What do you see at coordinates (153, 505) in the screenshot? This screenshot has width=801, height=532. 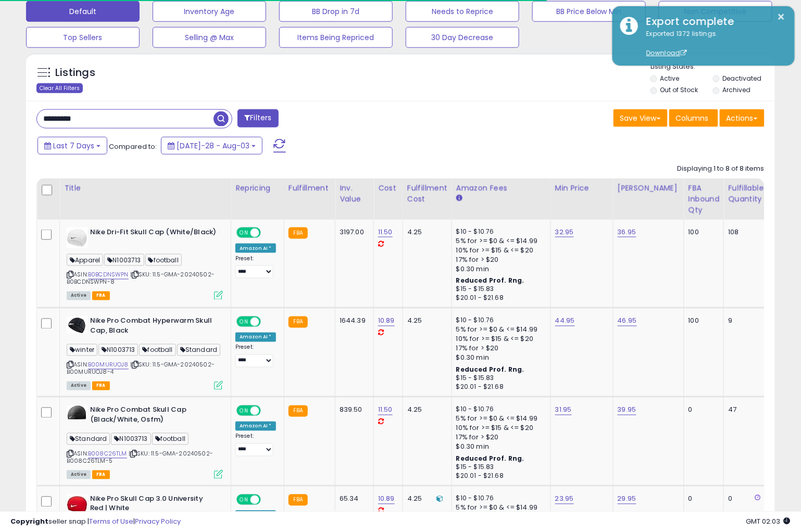 I see `b: Nike Pro Skull Cap 3.0 University Red | White` at bounding box center [153, 505].